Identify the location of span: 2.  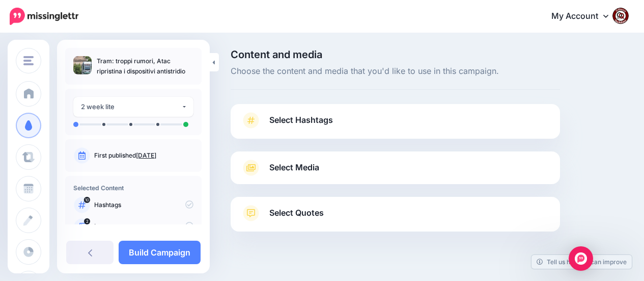
(87, 221).